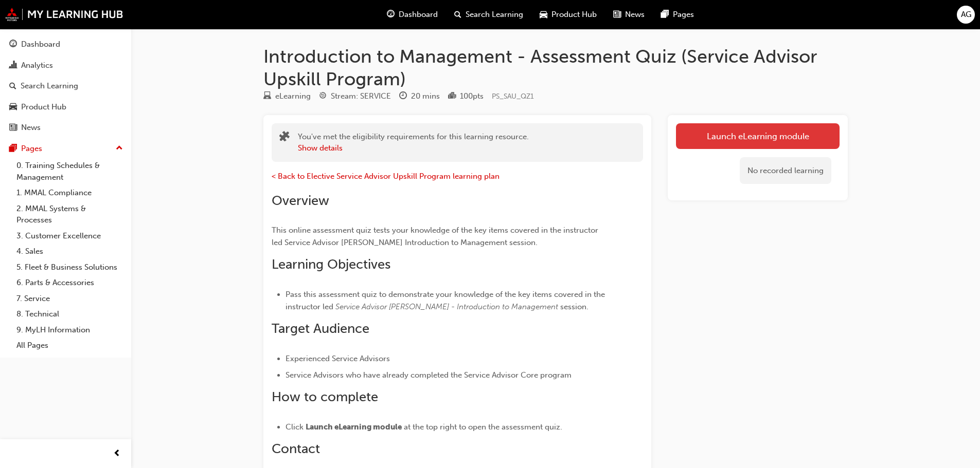 The image size is (980, 468). Describe the element at coordinates (435, 236) in the screenshot. I see `span: This online assessment quiz tests your knowledge of the key items covered in the instructor led S...` at that location.